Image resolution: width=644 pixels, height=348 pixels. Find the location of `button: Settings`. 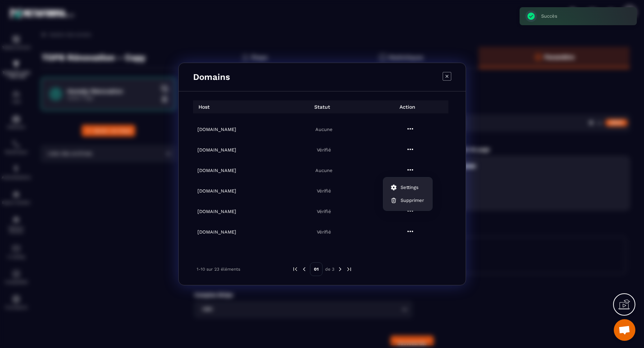

button: Settings is located at coordinates (408, 187).